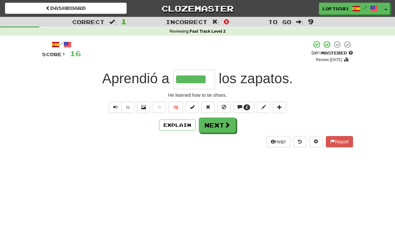 The width and height of the screenshot is (395, 251). What do you see at coordinates (54, 54) in the screenshot?
I see `span: Score:` at bounding box center [54, 54].